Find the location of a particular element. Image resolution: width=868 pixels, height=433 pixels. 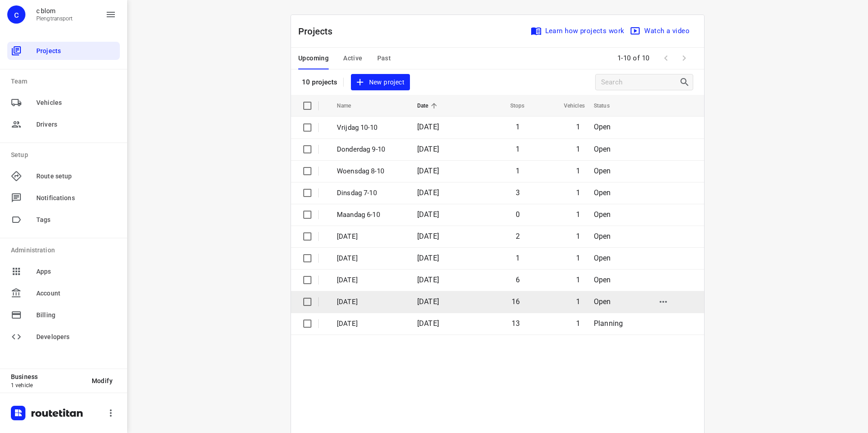

p: Vrijdag 3-10 is located at coordinates (370, 237).